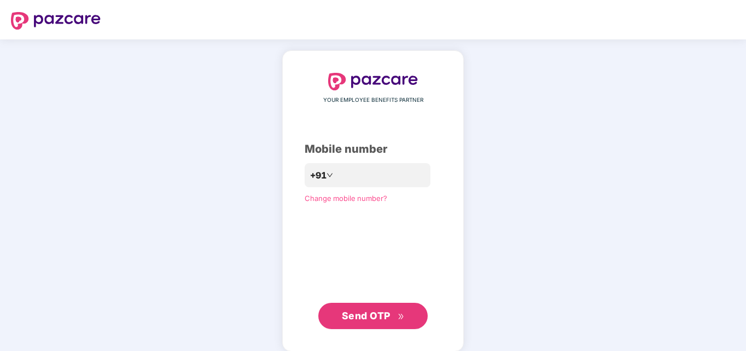  Describe the element at coordinates (346, 198) in the screenshot. I see `a: Change mobile number?` at that location.